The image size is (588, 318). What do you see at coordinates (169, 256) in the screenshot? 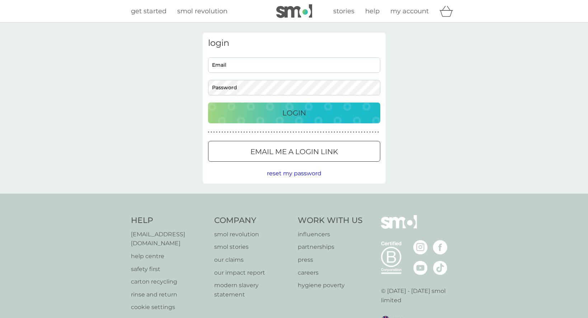
I see `p: help centre` at bounding box center [169, 256].